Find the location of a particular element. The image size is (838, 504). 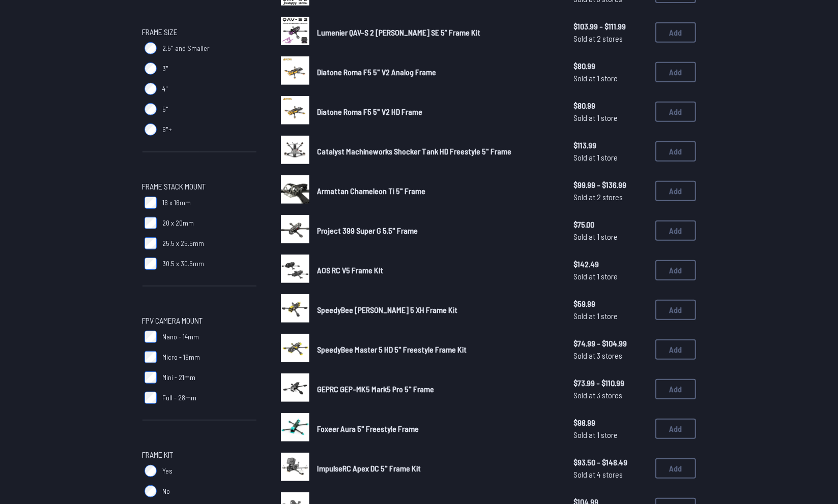

span: $113.99 is located at coordinates (610, 145).